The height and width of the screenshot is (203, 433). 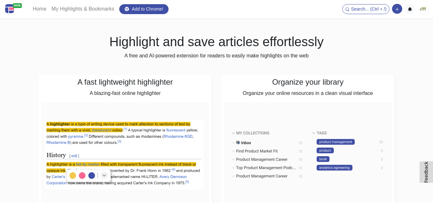 I want to click on span: Feedback, so click(x=426, y=172).